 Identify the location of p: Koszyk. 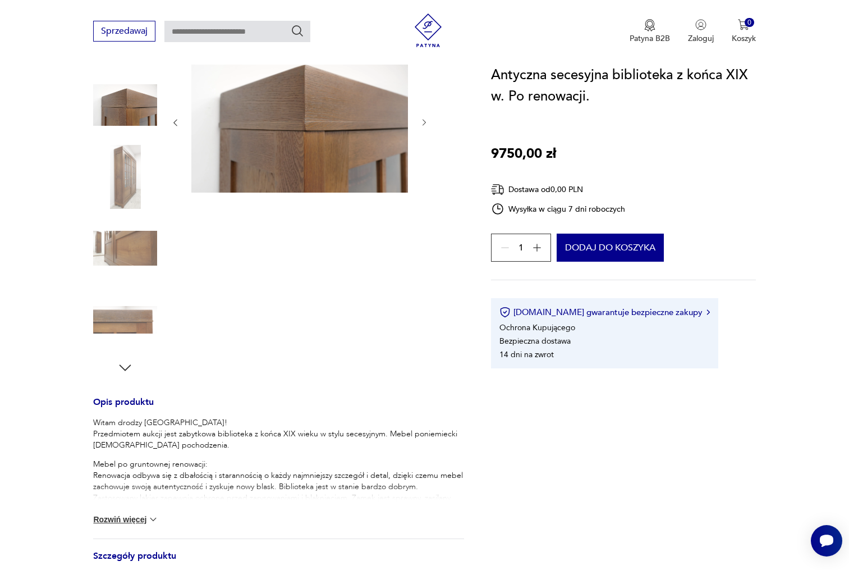
(744, 38).